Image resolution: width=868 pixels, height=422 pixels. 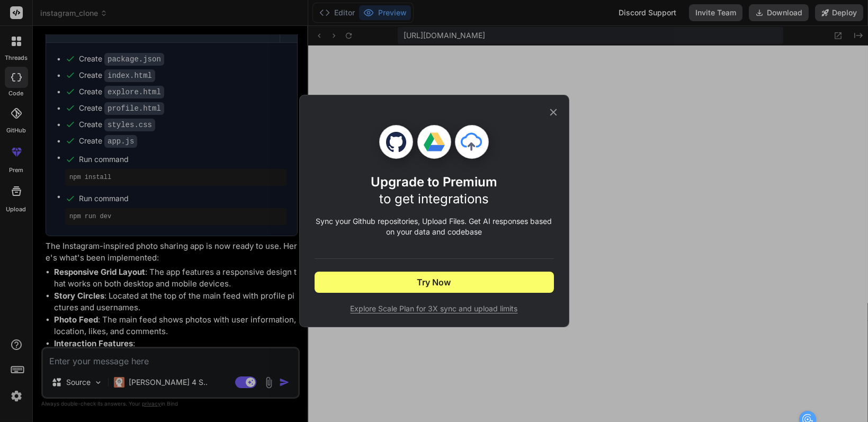 I want to click on span: to get integrations, so click(x=434, y=199).